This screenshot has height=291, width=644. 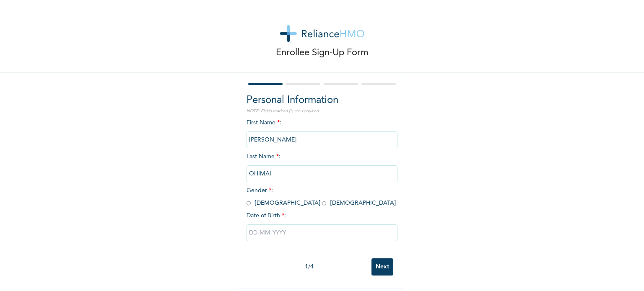 I want to click on h2: Personal Information, so click(x=322, y=100).